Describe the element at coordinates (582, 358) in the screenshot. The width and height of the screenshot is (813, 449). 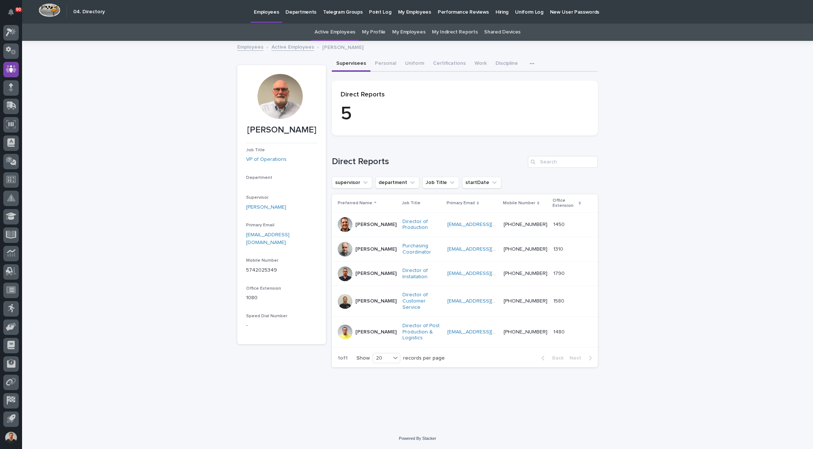
I see `button: Next` at that location.